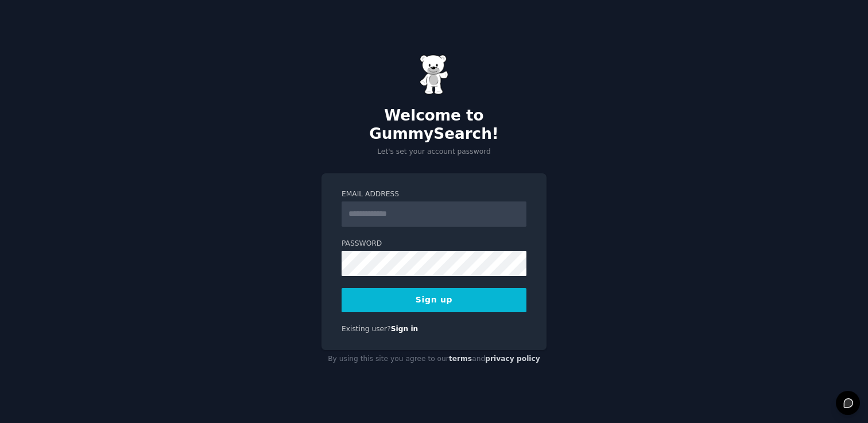 This screenshot has height=423, width=868. Describe the element at coordinates (434, 152) in the screenshot. I see `p: Let's set your account password` at that location.